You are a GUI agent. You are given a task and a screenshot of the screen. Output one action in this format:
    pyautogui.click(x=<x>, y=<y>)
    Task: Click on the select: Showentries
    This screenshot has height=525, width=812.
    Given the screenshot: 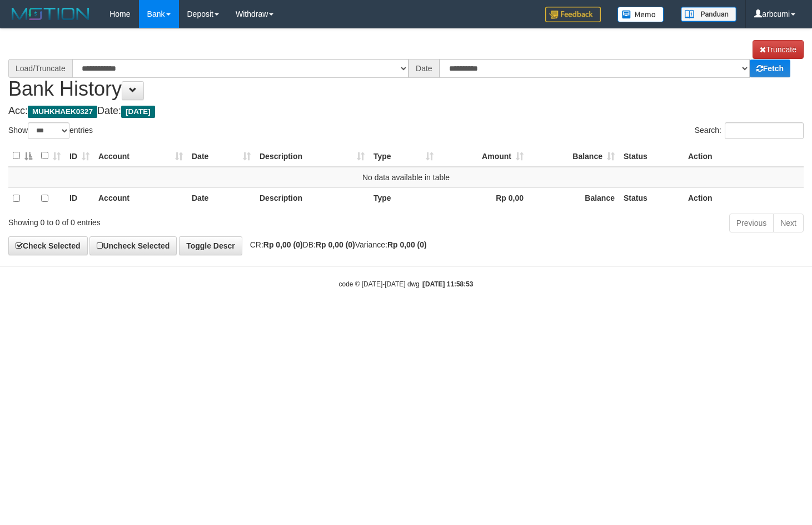 What is the action you would take?
    pyautogui.click(x=49, y=130)
    